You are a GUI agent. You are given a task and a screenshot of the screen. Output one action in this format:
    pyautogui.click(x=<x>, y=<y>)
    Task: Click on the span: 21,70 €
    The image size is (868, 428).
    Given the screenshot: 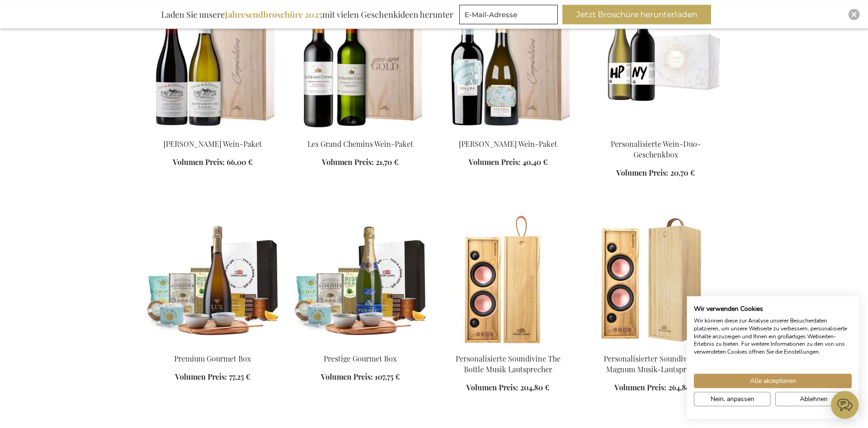 What is the action you would take?
    pyautogui.click(x=387, y=162)
    